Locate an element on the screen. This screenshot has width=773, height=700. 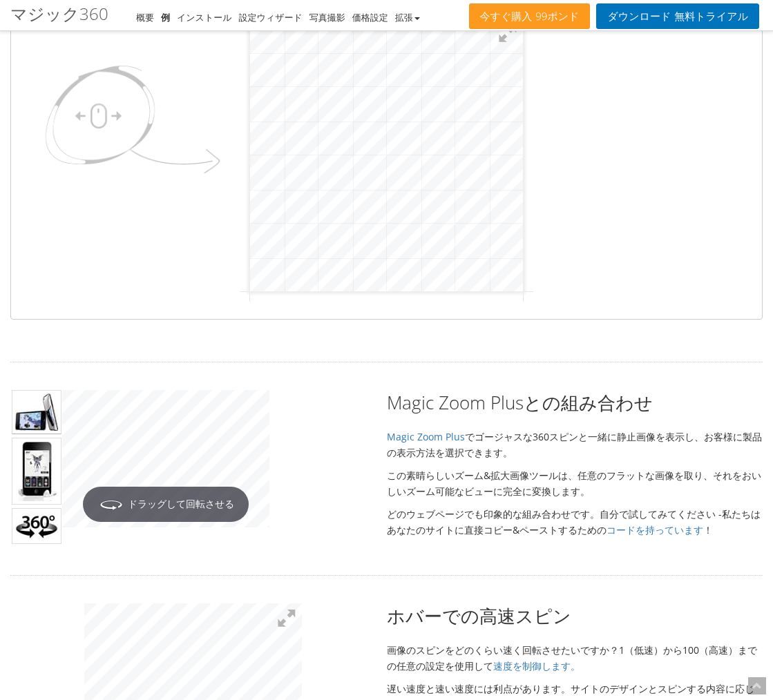
a: Magic Zoom Plus is located at coordinates (425, 436).